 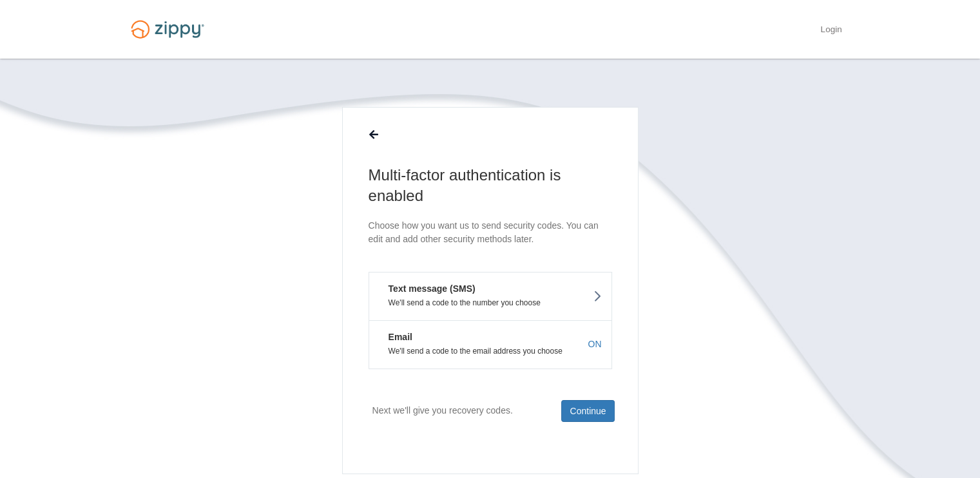 What do you see at coordinates (594, 344) in the screenshot?
I see `span: ON` at bounding box center [594, 344].